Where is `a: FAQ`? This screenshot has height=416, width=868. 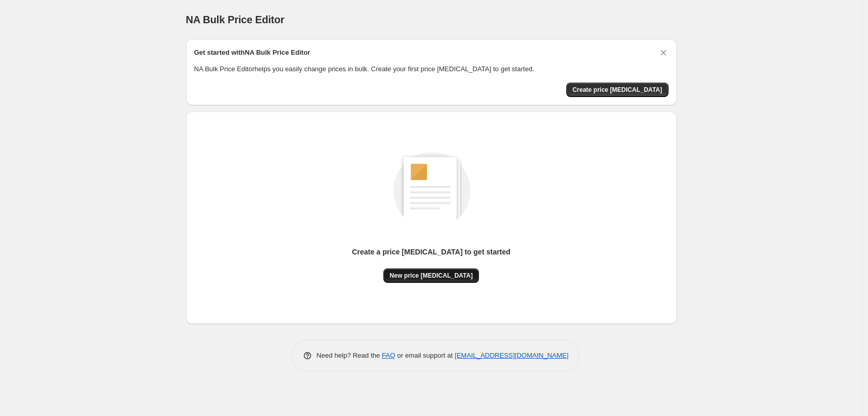 a: FAQ is located at coordinates (389, 355).